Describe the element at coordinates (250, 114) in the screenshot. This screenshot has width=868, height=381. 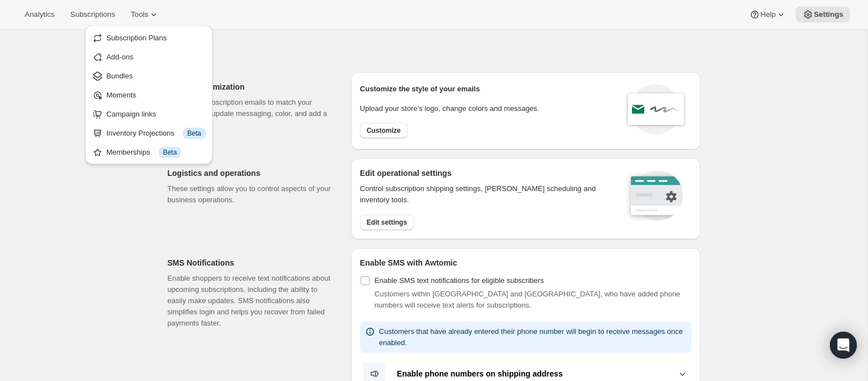
I see `p: Customize subscription emails to match your brand. Easily update messaging, color, and add a logo.` at that location.